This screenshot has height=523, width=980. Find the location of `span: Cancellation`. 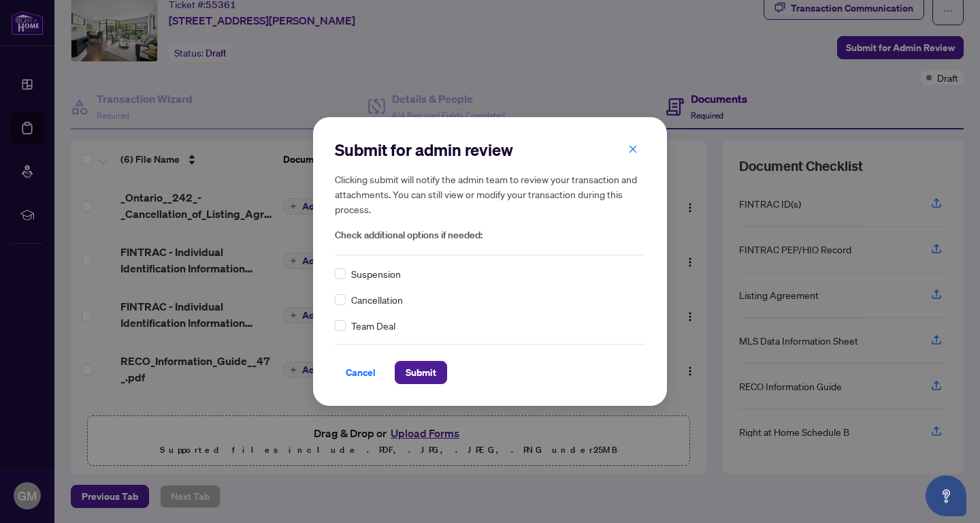

span: Cancellation is located at coordinates (377, 299).